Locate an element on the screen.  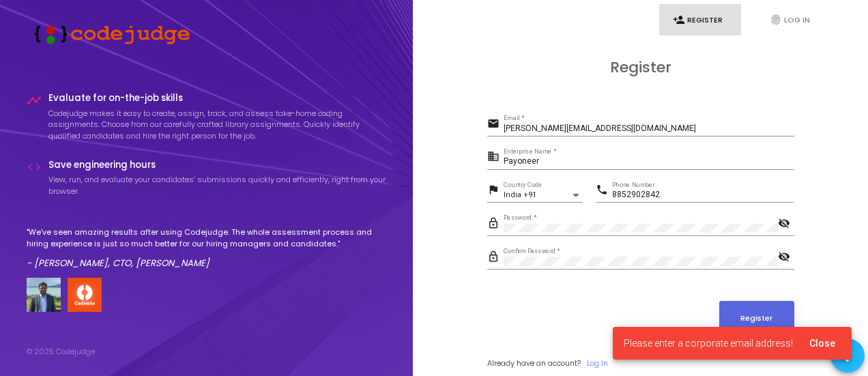
i: code is located at coordinates (35, 167).